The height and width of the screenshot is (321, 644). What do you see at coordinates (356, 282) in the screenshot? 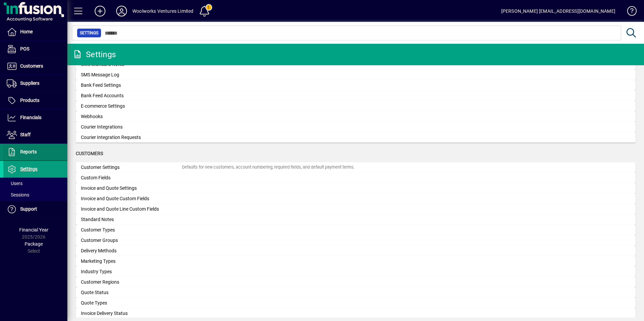
I see `a: Customer Regions` at bounding box center [356, 282].